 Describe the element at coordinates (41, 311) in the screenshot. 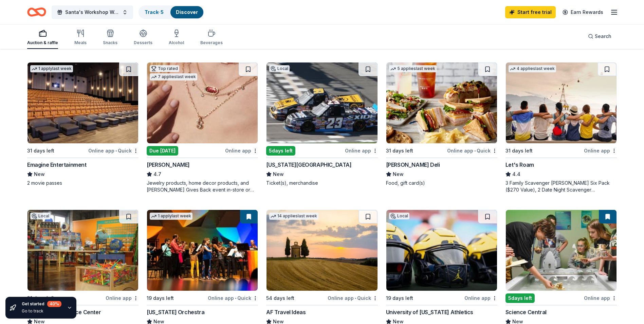

I see `div: Go to track` at that location.